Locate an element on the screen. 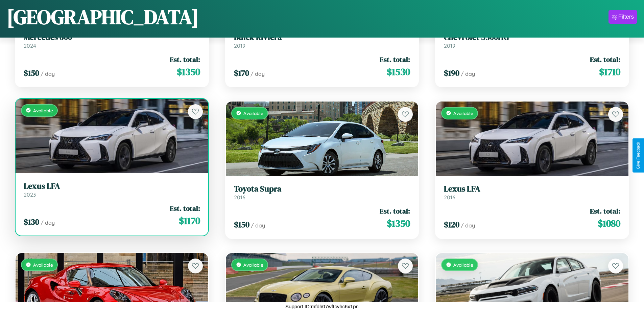  h3: Mercedes 600 is located at coordinates (112, 37).